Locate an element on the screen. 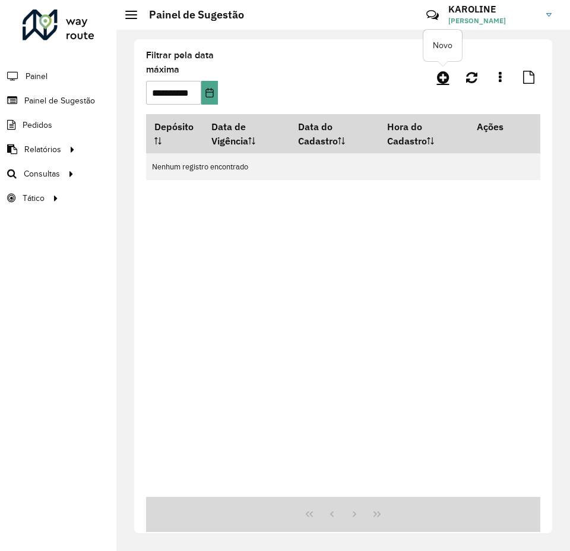 Image resolution: width=570 pixels, height=551 pixels. span: Tático is located at coordinates (33, 198).